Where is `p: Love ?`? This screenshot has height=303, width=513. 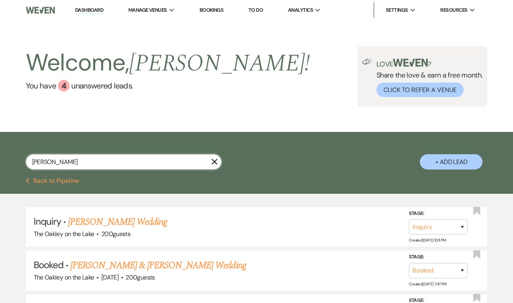
p: Love ? is located at coordinates (430, 63).